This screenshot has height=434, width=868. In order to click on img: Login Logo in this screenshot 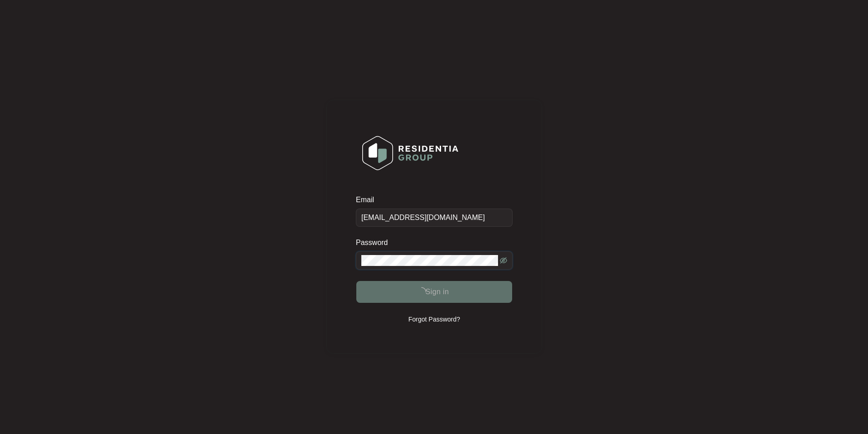, I will do `click(410, 153)`.